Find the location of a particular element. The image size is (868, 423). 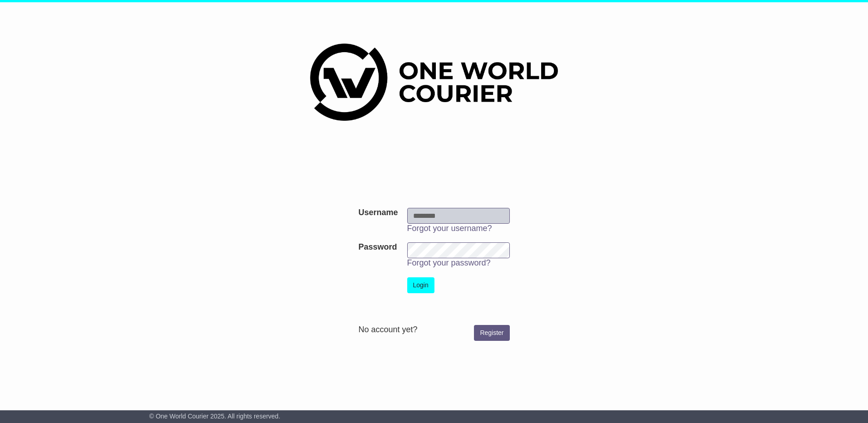

img: One World is located at coordinates (434, 82).